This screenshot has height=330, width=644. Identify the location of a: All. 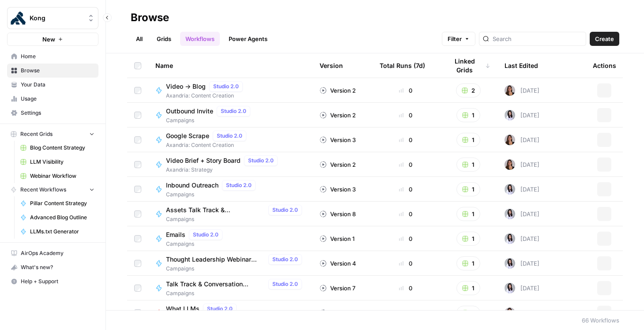
(139, 39).